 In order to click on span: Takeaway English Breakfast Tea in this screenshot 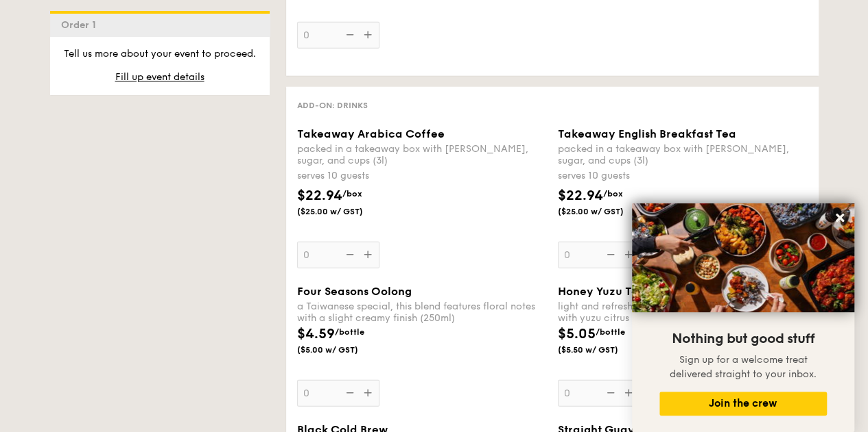, I will do `click(647, 133)`.